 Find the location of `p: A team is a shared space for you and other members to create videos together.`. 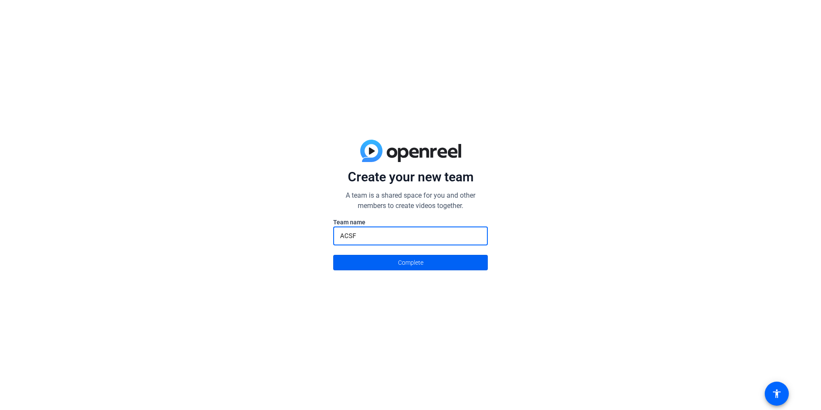

p: A team is a shared space for you and other members to create videos together. is located at coordinates (411, 201).